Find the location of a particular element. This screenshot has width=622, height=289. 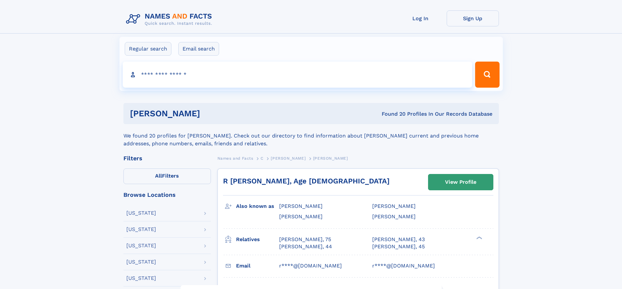

button: Search Button is located at coordinates (487, 75).